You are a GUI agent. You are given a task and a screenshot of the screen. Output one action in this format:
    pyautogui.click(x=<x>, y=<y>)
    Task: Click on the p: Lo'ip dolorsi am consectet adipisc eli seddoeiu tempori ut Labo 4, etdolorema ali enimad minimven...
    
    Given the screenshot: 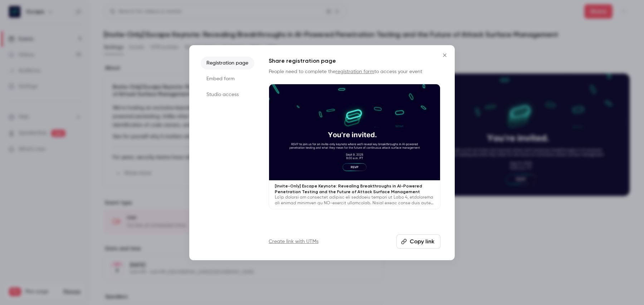 What is the action you would take?
    pyautogui.click(x=355, y=200)
    